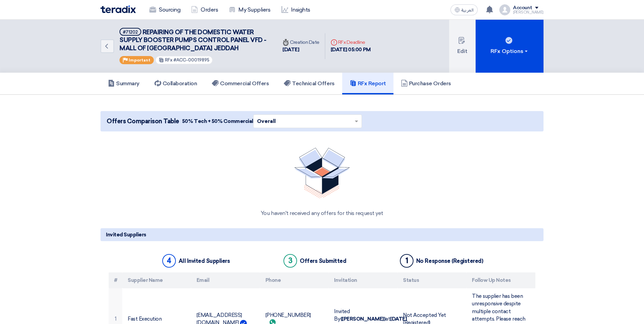 Image resolution: width=644 pixels, height=324 pixels. What do you see at coordinates (464, 10) in the screenshot?
I see `button: العربية` at bounding box center [464, 10].